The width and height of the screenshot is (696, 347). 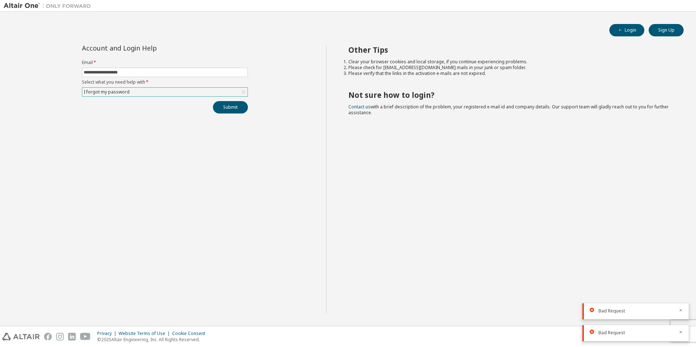 What do you see at coordinates (510, 95) in the screenshot?
I see `h2: Not sure how to login?` at bounding box center [510, 95].